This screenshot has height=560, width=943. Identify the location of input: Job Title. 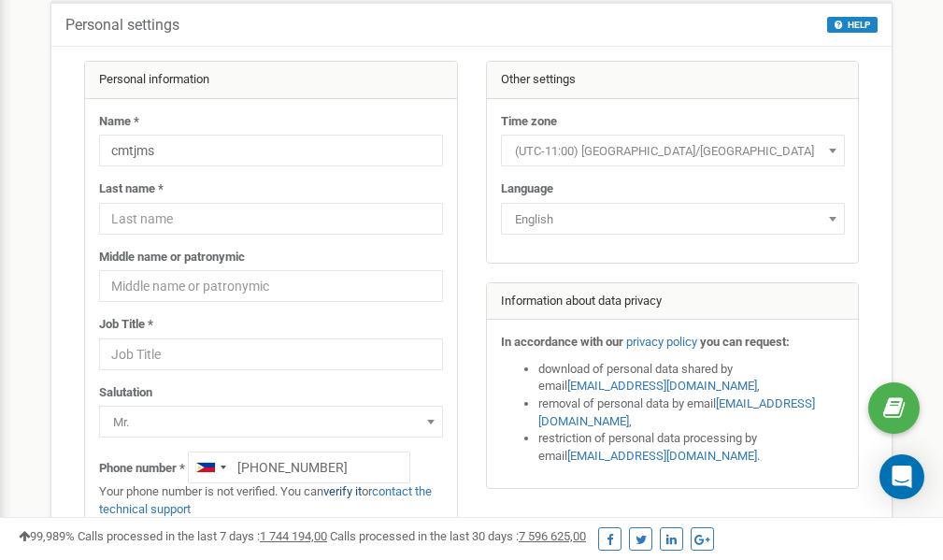
(271, 354).